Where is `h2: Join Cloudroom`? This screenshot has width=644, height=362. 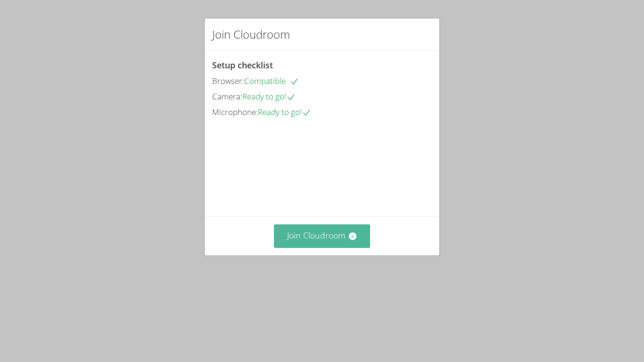
h2: Join Cloudroom is located at coordinates (251, 34).